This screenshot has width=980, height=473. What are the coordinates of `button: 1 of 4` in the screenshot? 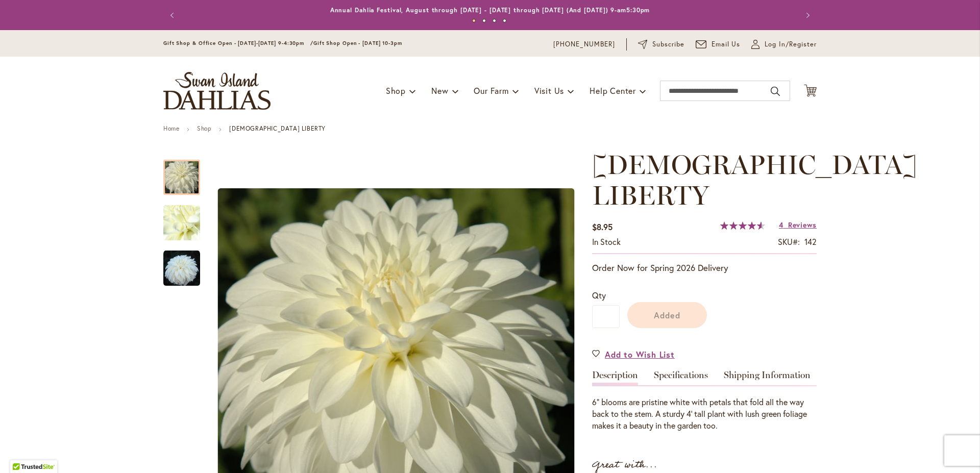 It's located at (474, 20).